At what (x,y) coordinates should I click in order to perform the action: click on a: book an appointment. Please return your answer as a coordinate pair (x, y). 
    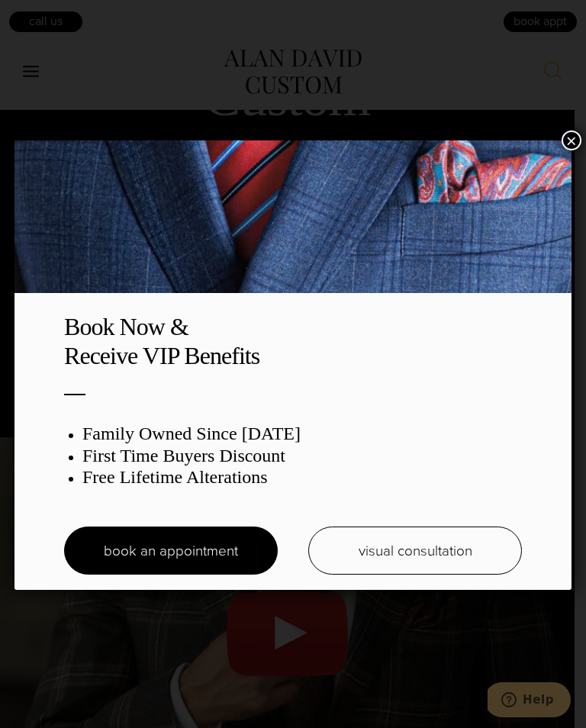
    Looking at the image, I should click on (171, 550).